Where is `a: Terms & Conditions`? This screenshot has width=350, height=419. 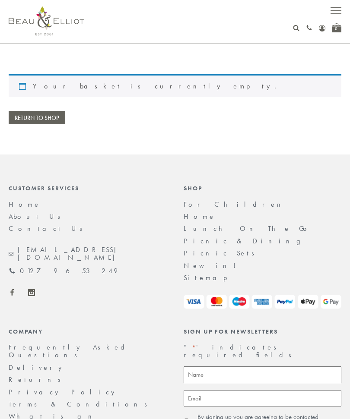 a: Terms & Conditions is located at coordinates (81, 404).